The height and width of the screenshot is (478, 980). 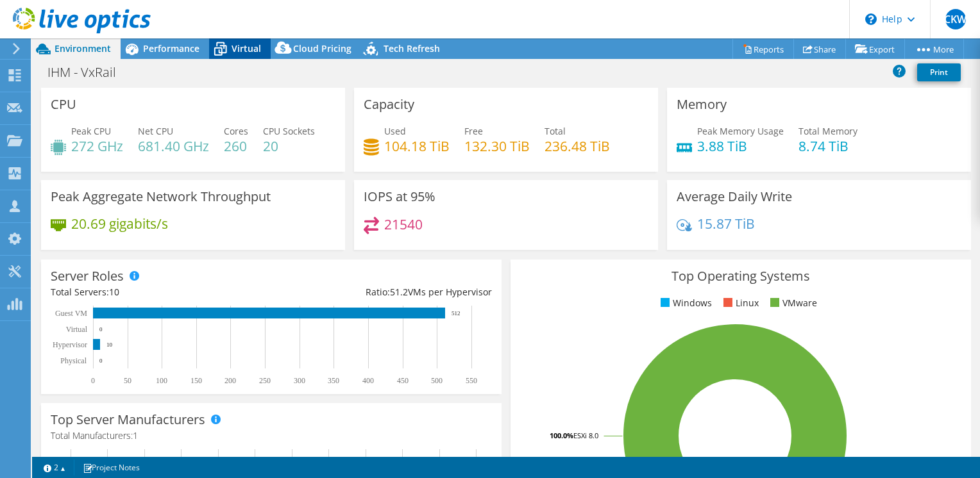 I want to click on span: Cores, so click(x=236, y=131).